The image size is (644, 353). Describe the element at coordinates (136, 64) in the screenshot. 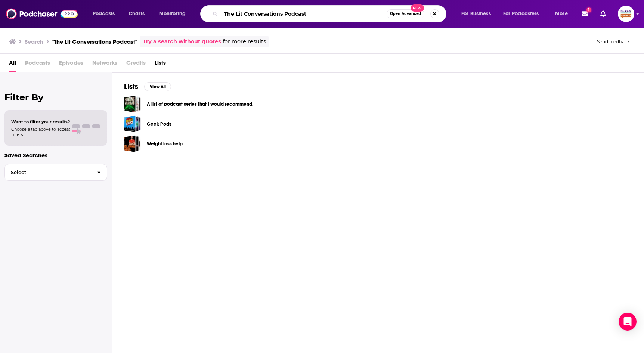

I see `span: Credits` at that location.